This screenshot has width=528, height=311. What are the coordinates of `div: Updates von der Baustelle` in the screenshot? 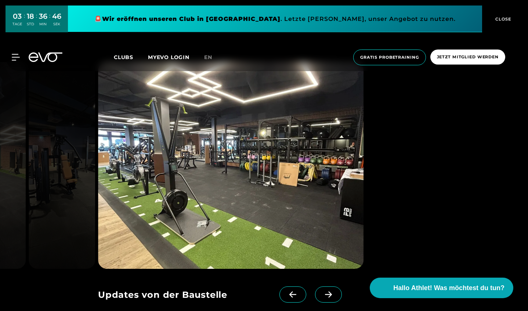 It's located at (189, 296).